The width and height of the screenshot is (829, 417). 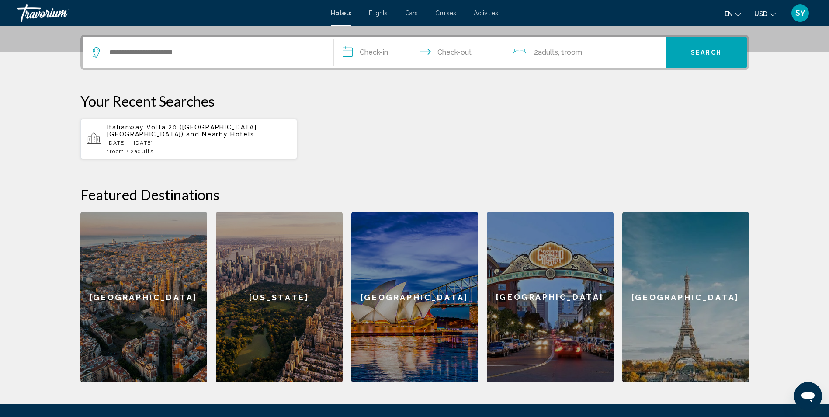 I want to click on a: Cars, so click(x=411, y=13).